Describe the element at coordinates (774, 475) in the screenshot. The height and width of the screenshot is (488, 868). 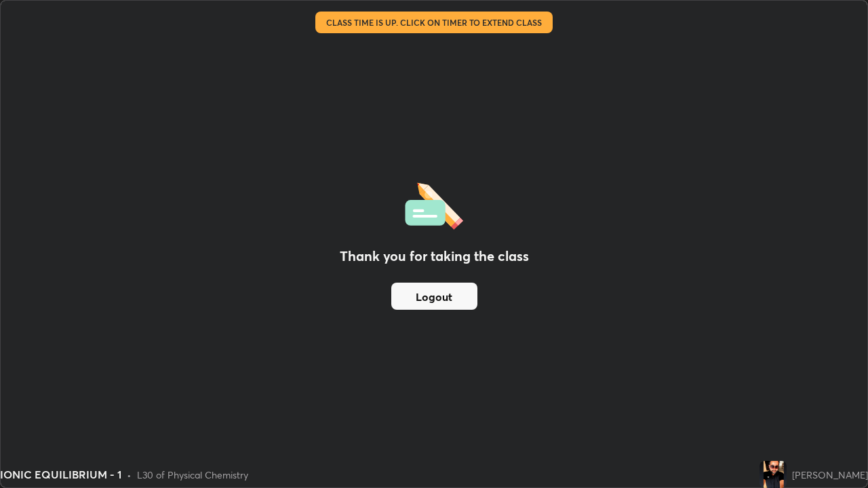
I see `img: a6f06f74d53c4e1491076524e4aaf9a8.jpg` at that location.